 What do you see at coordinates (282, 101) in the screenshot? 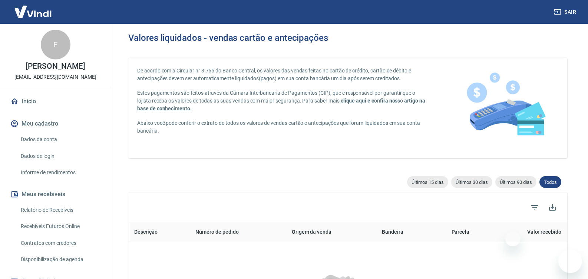
I see `p: Estes pagamentos são feitos através da Câmara Interbancária de Pagamentos (CIP), que é responsáve...` at bounding box center [282, 101].